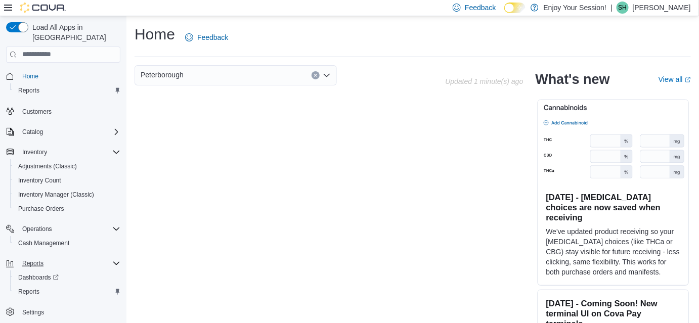  What do you see at coordinates (316, 75) in the screenshot?
I see `button: Clear input` at bounding box center [316, 75].